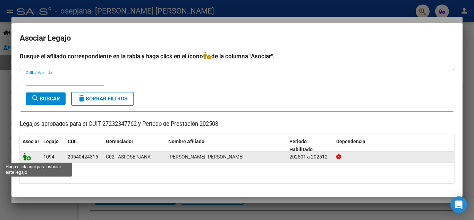 The height and width of the screenshot is (220, 474). I want to click on h4: Busque el afiliado correspondiente en la tabla y haga click en el ícono de la columna "Asociar"., so click(237, 56).